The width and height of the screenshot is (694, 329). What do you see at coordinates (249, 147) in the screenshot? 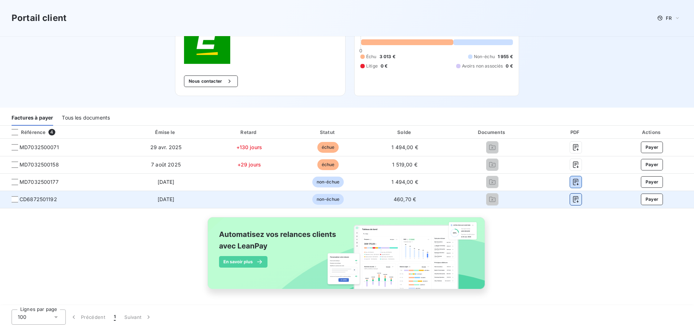
I see `span: +130 jours` at bounding box center [249, 147].